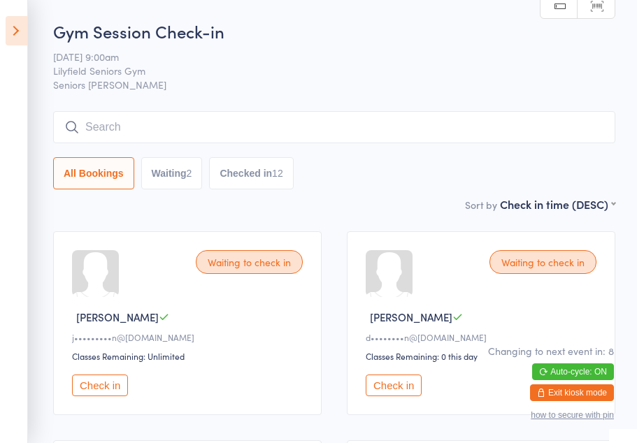 This screenshot has height=443, width=637. I want to click on label: Sort by, so click(481, 205).